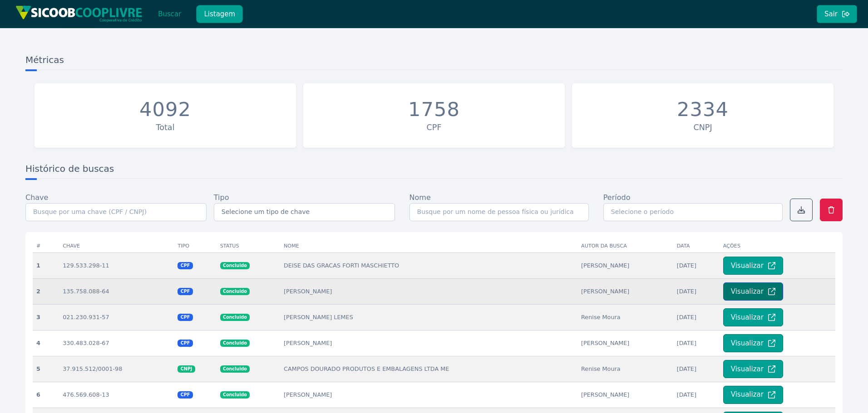  What do you see at coordinates (434, 128) in the screenshot?
I see `div: CPF` at bounding box center [434, 128].